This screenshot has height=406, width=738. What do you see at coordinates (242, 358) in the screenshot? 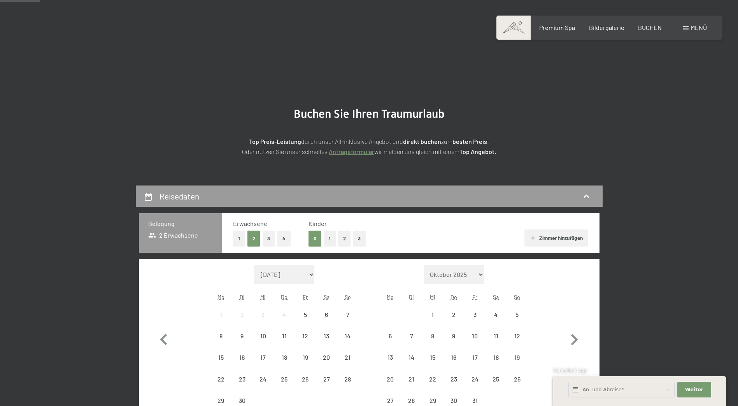
I see `div: Tue Sep 16 2025` at bounding box center [242, 358].